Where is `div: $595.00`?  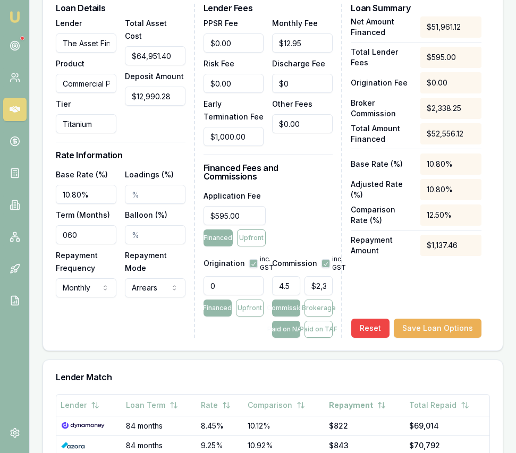
div: $595.00 is located at coordinates (451, 57).